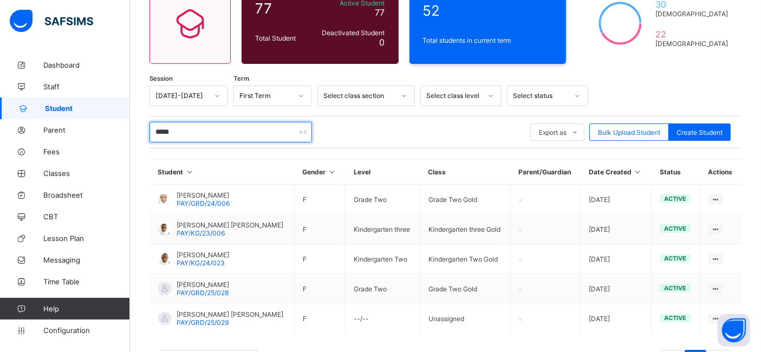 This screenshot has width=761, height=352. I want to click on td: Unassigned, so click(464, 318).